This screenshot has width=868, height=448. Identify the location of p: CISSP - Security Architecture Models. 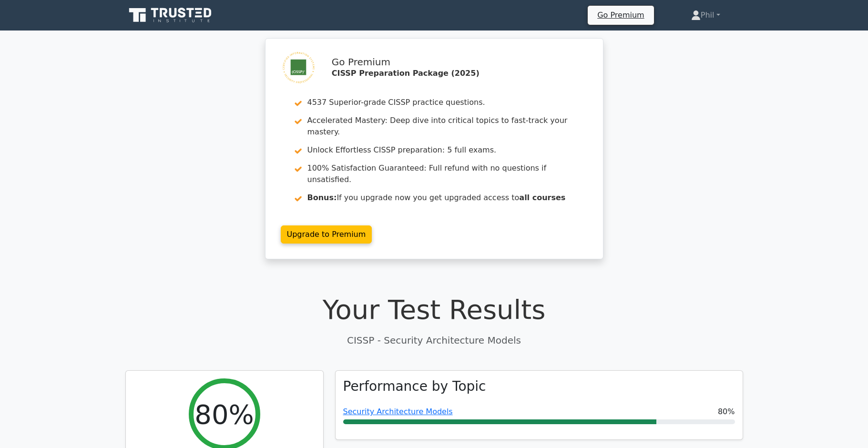
(434, 340).